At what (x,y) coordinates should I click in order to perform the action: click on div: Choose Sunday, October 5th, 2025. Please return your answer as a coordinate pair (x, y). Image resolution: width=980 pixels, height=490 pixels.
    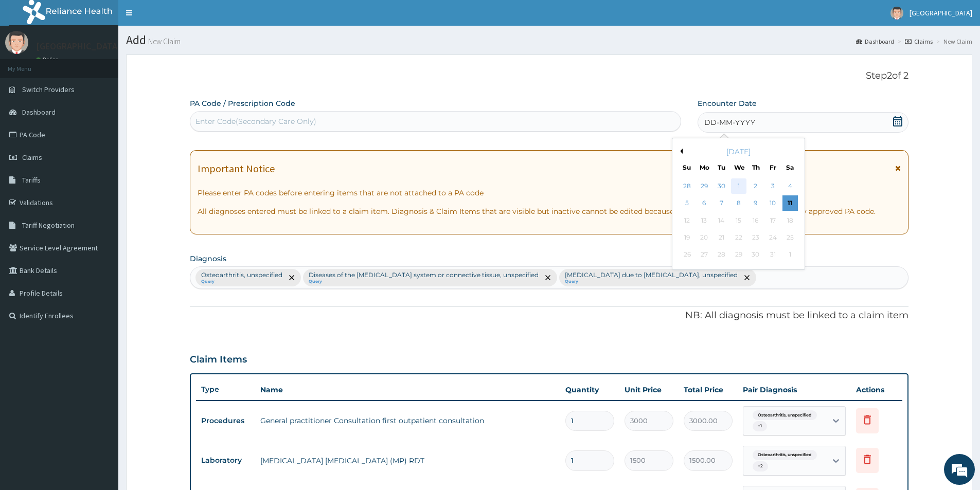
    Looking at the image, I should click on (687, 203).